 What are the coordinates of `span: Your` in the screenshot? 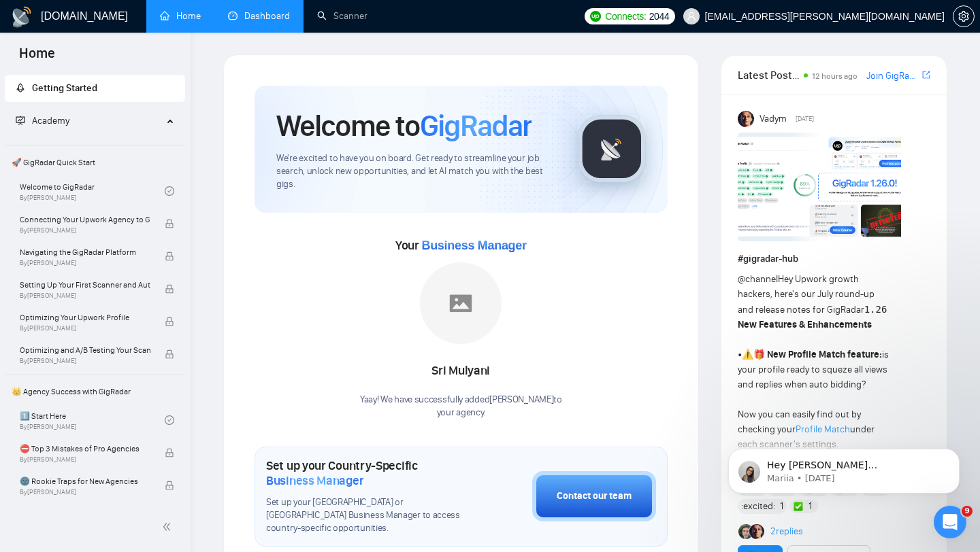 It's located at (461, 245).